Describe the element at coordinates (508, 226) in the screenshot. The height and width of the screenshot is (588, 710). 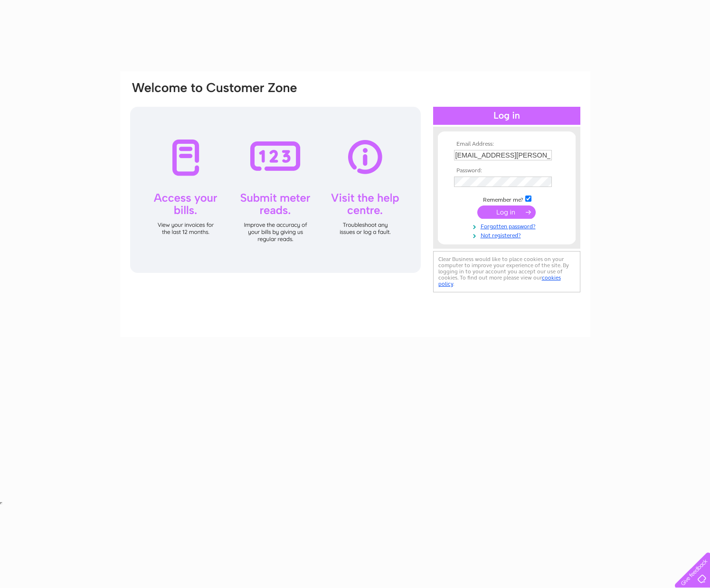
I see `a: Forgotten password?` at that location.